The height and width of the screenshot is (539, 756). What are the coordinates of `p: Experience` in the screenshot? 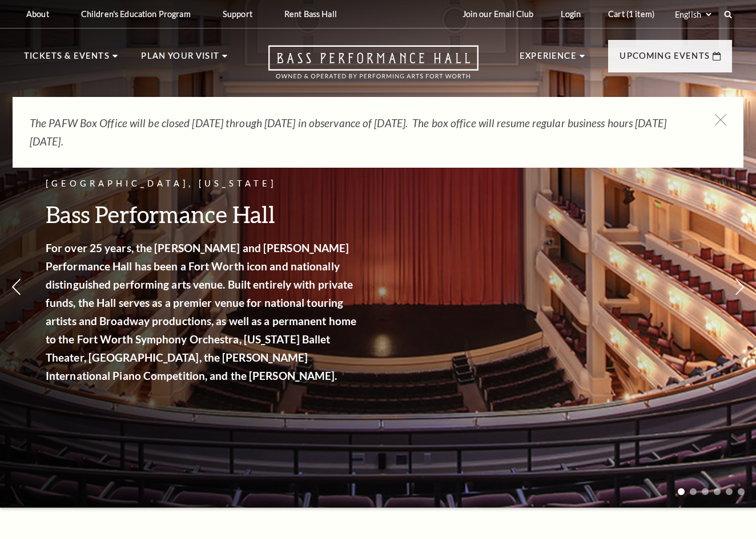 It's located at (548, 59).